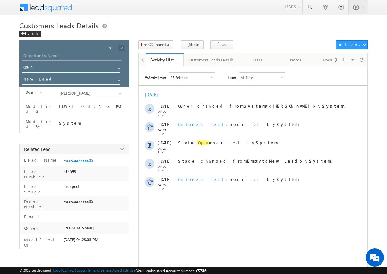 The height and width of the screenshot is (274, 387). I want to click on textarea: Type your message and hit 'Enter', so click(60, 120).